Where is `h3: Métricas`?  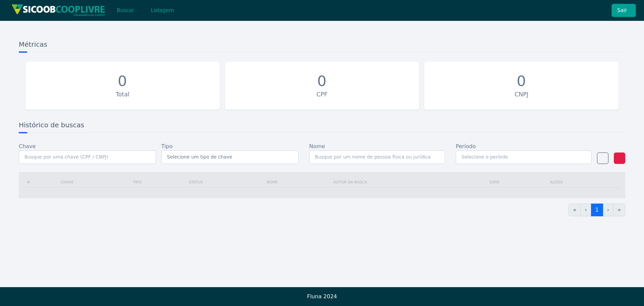
h3: Métricas is located at coordinates (322, 46).